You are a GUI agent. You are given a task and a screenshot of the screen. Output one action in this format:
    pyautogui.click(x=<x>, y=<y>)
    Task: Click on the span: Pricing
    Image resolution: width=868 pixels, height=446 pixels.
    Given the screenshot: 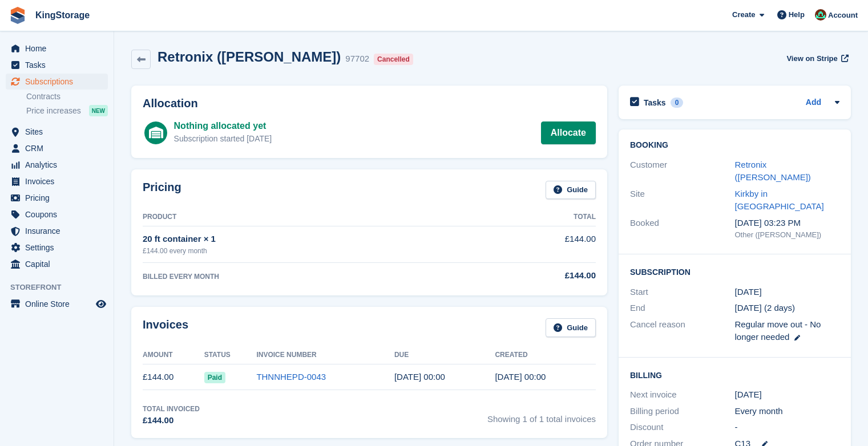 What is the action you would take?
    pyautogui.click(x=60, y=198)
    